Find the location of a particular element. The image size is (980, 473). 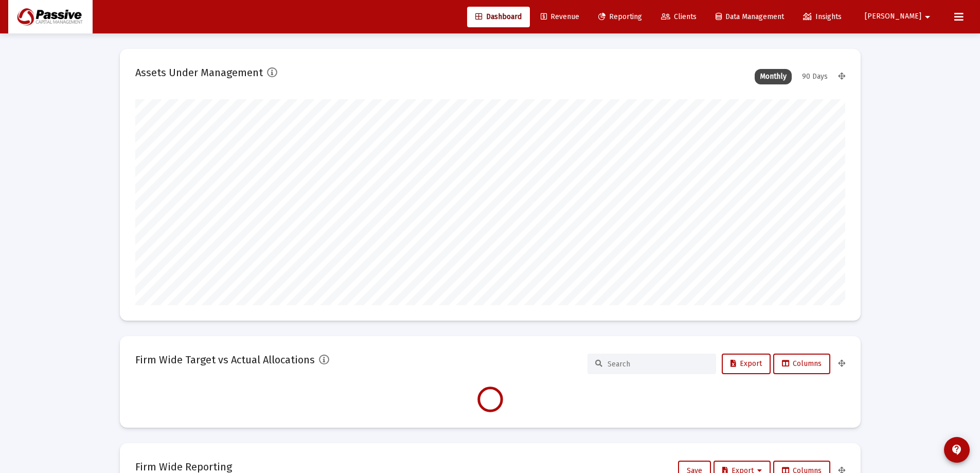

a: Reporting is located at coordinates (620, 17).